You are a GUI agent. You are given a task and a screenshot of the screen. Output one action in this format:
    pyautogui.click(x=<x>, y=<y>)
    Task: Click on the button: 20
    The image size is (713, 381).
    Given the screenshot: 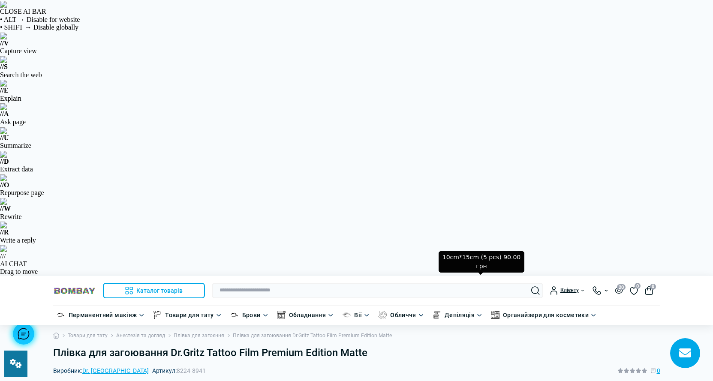 What is the action you would take?
    pyautogui.click(x=619, y=290)
    